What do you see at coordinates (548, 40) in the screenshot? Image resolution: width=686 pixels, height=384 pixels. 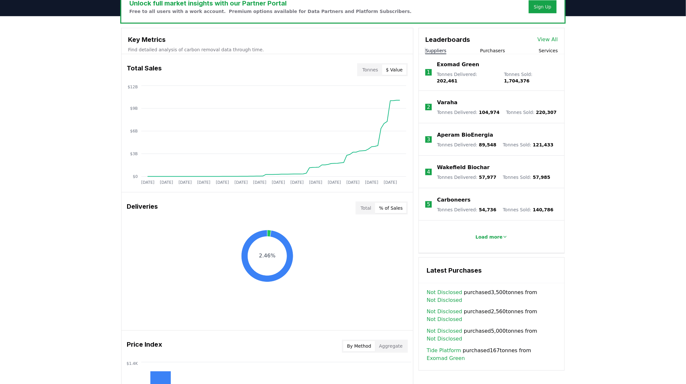 I see `a: View All` at bounding box center [548, 40].